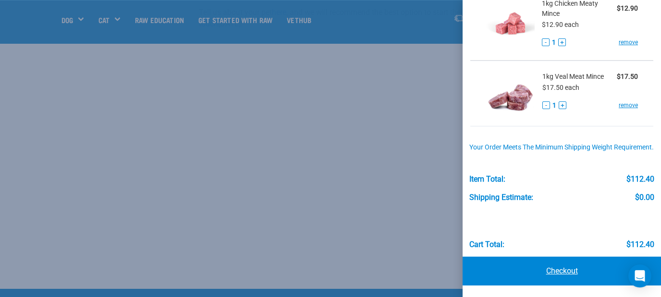  Describe the element at coordinates (562, 147) in the screenshot. I see `div: Your order meets the minimum shipping weight requirement.` at that location.